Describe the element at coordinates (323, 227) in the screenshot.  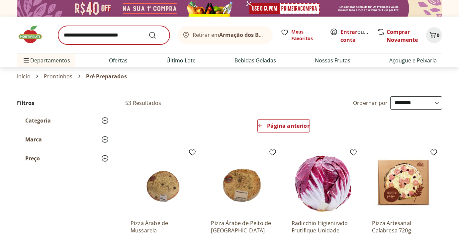
I see `a: Radicchio Higienizado Frutifique Unidade` at that location.